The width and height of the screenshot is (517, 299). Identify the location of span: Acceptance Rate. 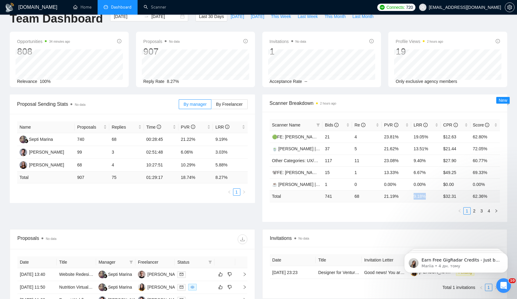
(286, 81).